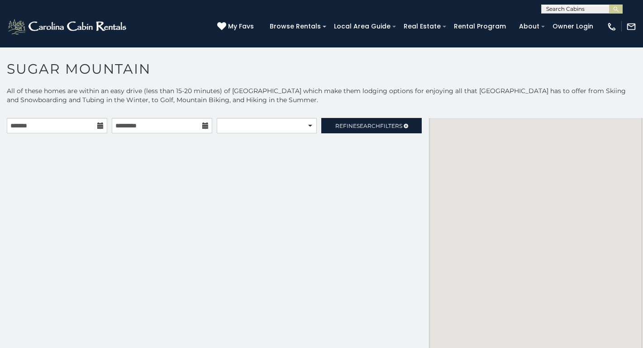  What do you see at coordinates (573, 26) in the screenshot?
I see `a: Owner Login` at bounding box center [573, 26].